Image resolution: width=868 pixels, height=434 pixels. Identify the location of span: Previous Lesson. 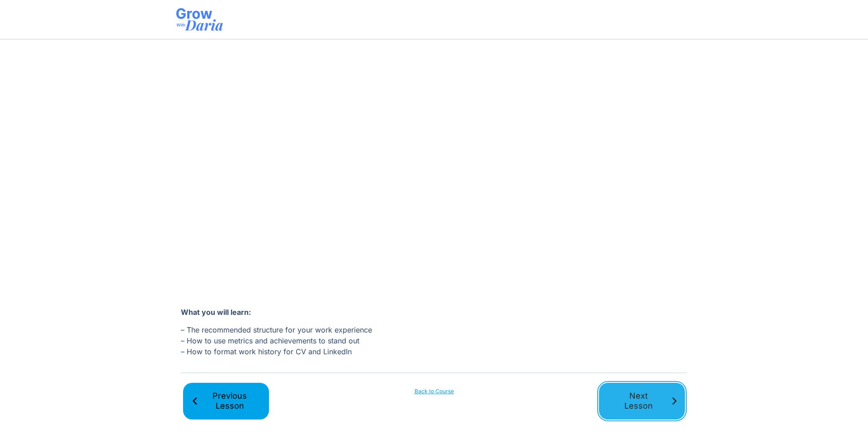
(230, 400).